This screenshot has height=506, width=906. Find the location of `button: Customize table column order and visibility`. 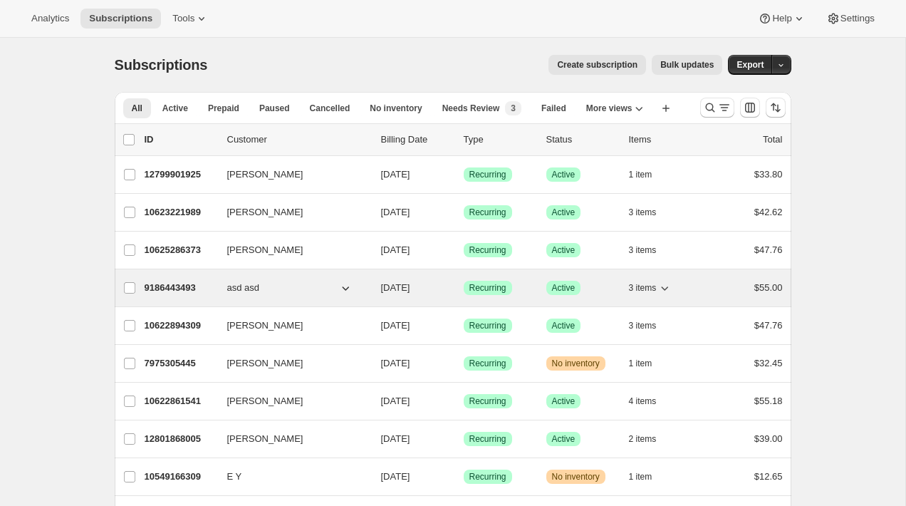

button: Customize table column order and visibility is located at coordinates (750, 108).